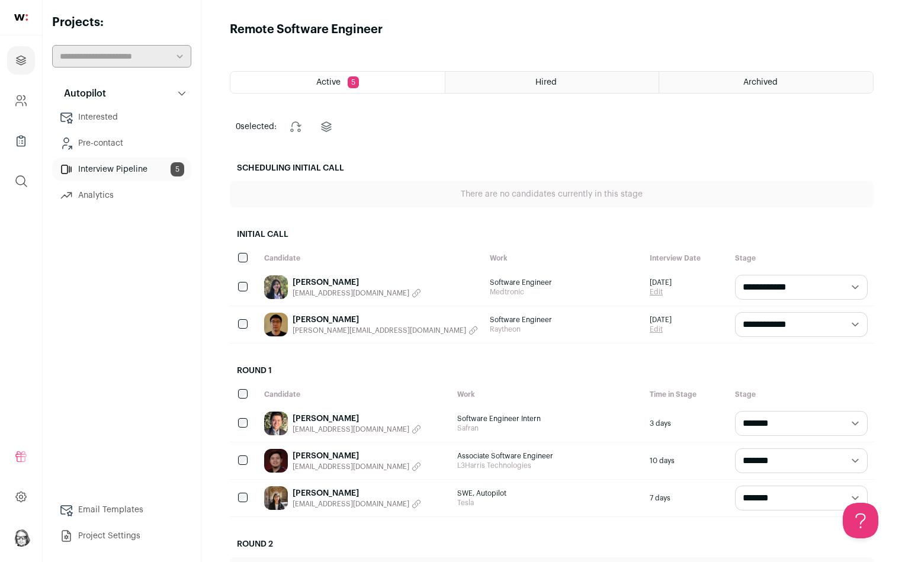 This screenshot has width=902, height=562. Describe the element at coordinates (276, 424) in the screenshot. I see `img: fdd250f1e85c7446865d66a979d482644db1a12b95e45cdac0eef98548cdca98` at that location.